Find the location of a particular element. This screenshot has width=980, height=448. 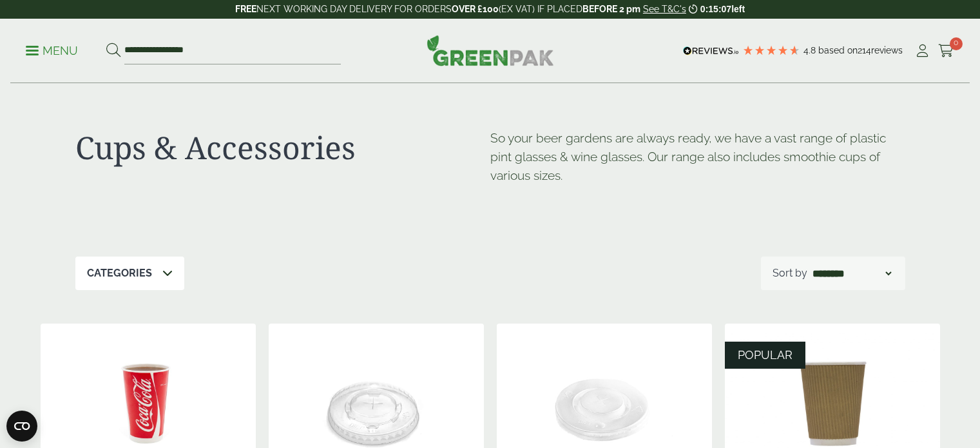

i: My Account is located at coordinates (922, 51).